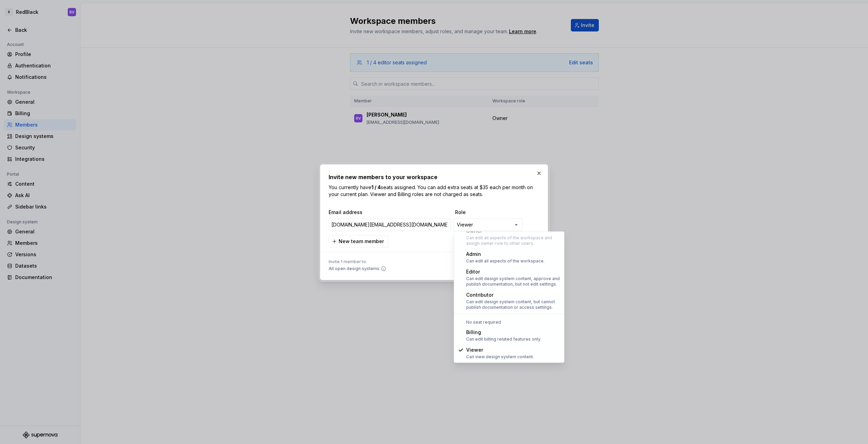 Image resolution: width=868 pixels, height=444 pixels. What do you see at coordinates (513, 241) in the screenshot?
I see `div: Can edit all aspects of the workspace and assign owner role to other users.` at bounding box center [513, 241].